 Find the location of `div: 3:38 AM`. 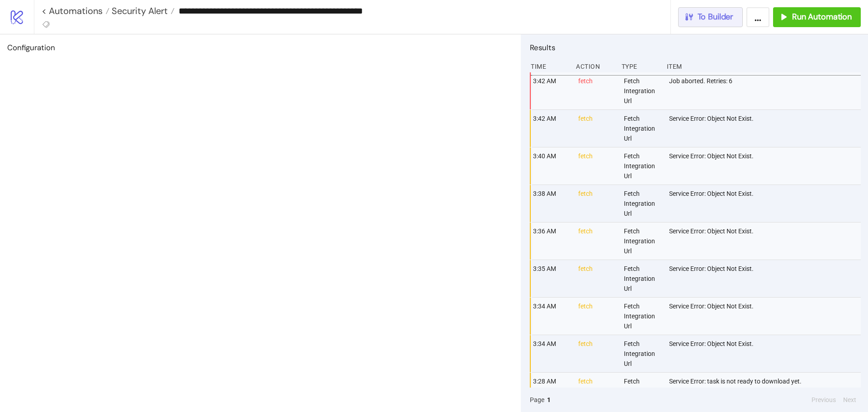

div: 3:38 AM is located at coordinates (552, 203).